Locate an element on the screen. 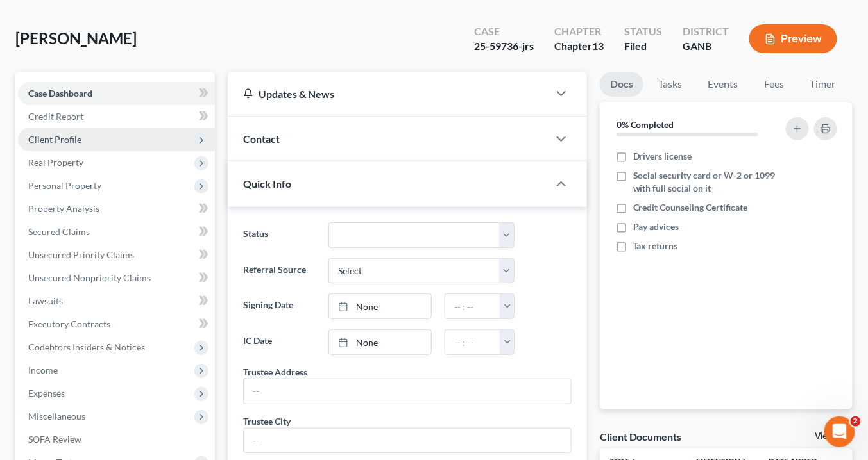  a: Tasks is located at coordinates (670, 84).